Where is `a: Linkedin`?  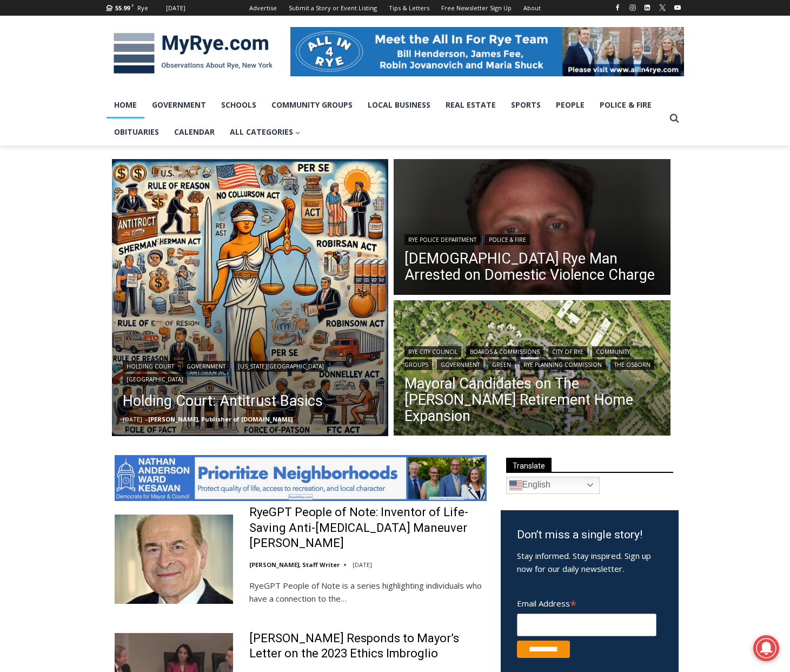 a: Linkedin is located at coordinates (648, 7).